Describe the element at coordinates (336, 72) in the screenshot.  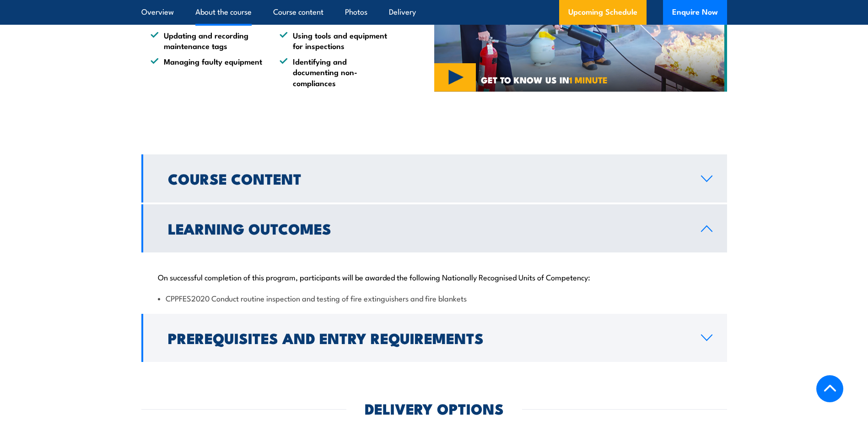
I see `li: Identifying and documenting non-compliances` at that location.